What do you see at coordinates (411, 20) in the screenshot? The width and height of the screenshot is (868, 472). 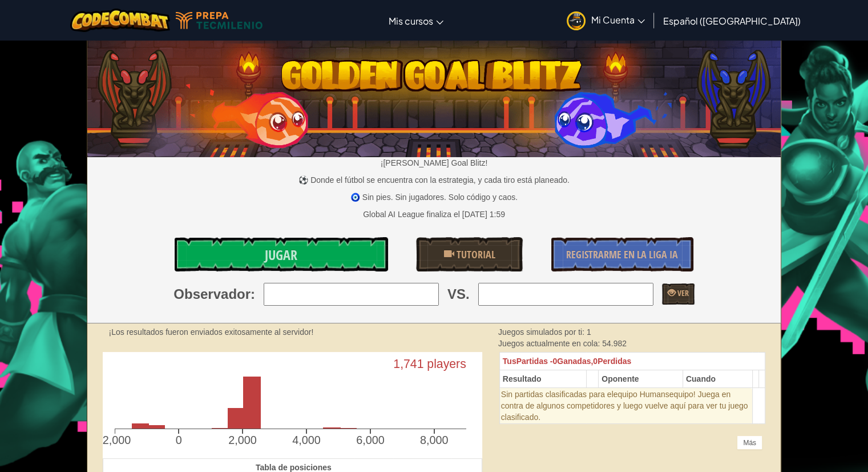 I see `font: Mis cursos` at bounding box center [411, 20].